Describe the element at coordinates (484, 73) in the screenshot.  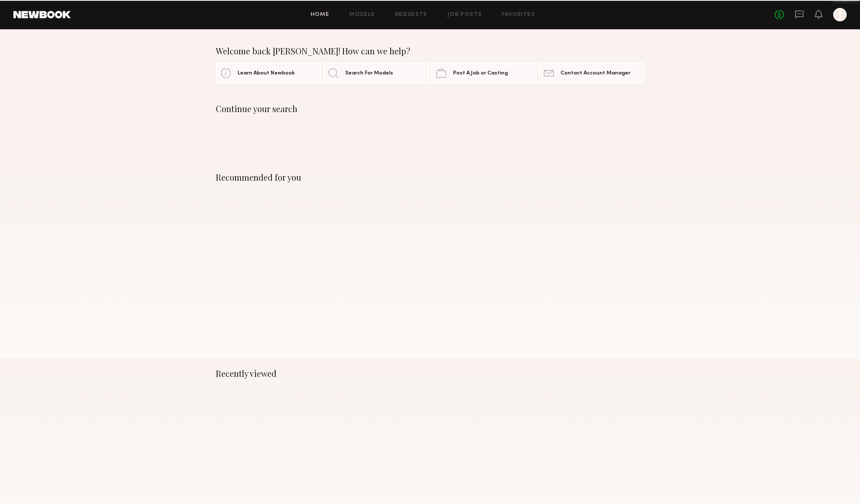
I see `a: Post A Job or Casting` at that location.